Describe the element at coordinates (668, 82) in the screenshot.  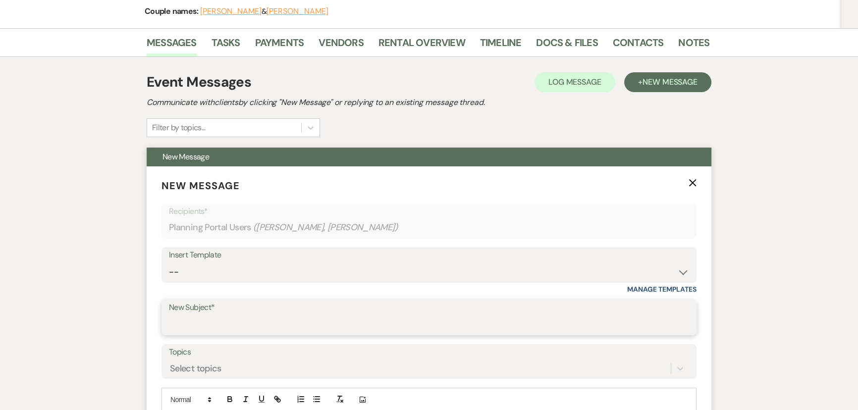
I see `button: +New Message` at that location.